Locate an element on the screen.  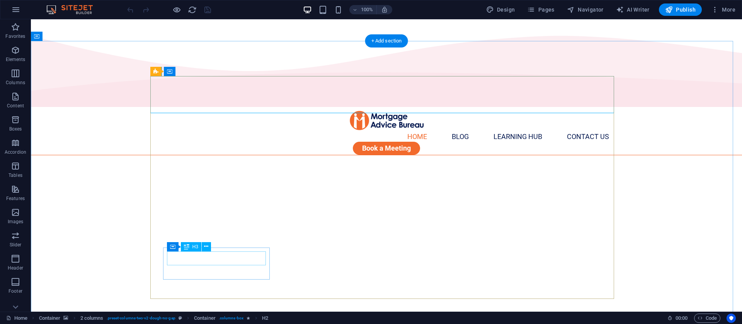
i: Element contains an animation is located at coordinates (248, 318).